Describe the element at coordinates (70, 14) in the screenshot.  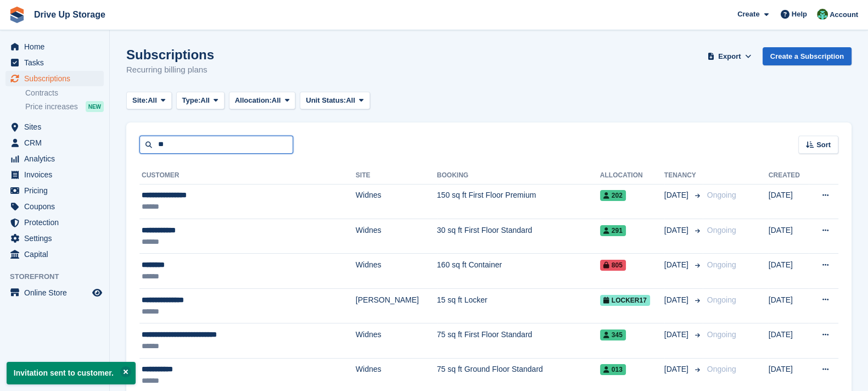
I see `a: Drive Up Storage` at that location.